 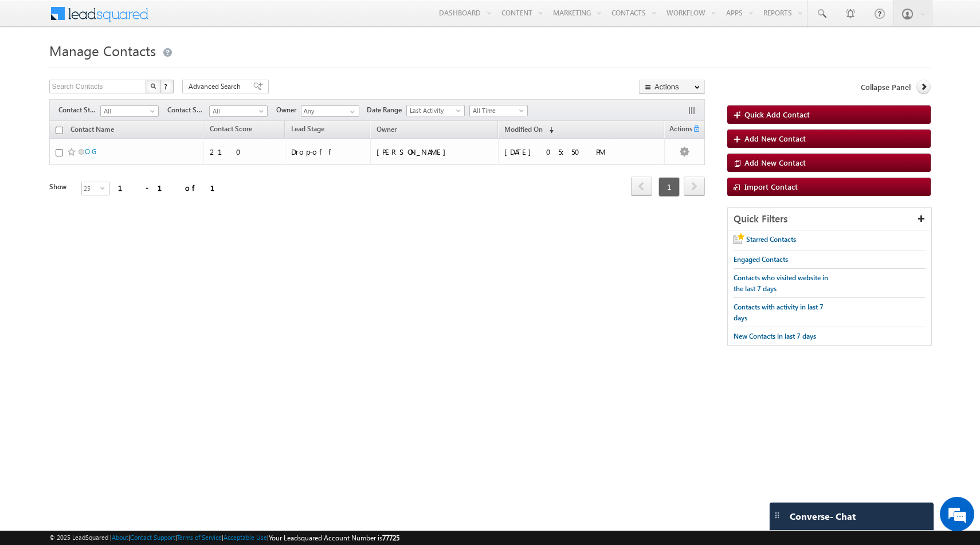 What do you see at coordinates (245, 152) in the screenshot?
I see `div: 210` at bounding box center [245, 152].